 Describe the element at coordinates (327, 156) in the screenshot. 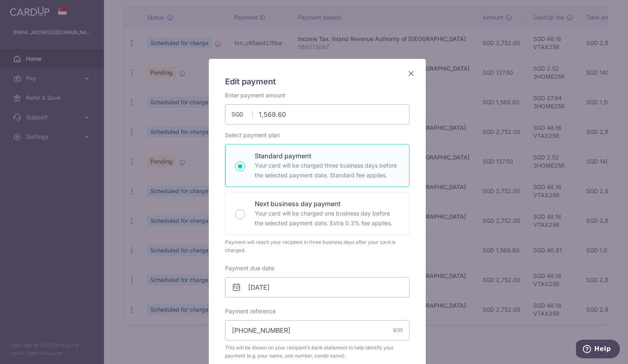

I see `p: Standard payment` at that location.